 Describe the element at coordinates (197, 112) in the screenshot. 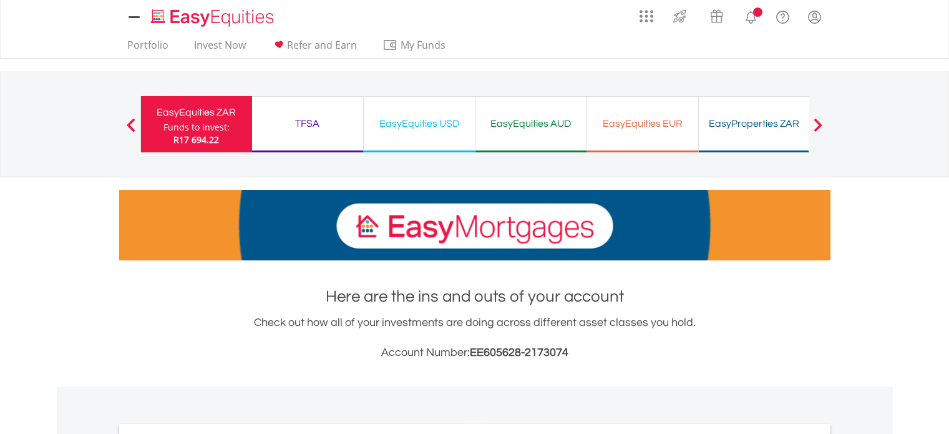

I see `div: EasyEquities ZAR` at that location.